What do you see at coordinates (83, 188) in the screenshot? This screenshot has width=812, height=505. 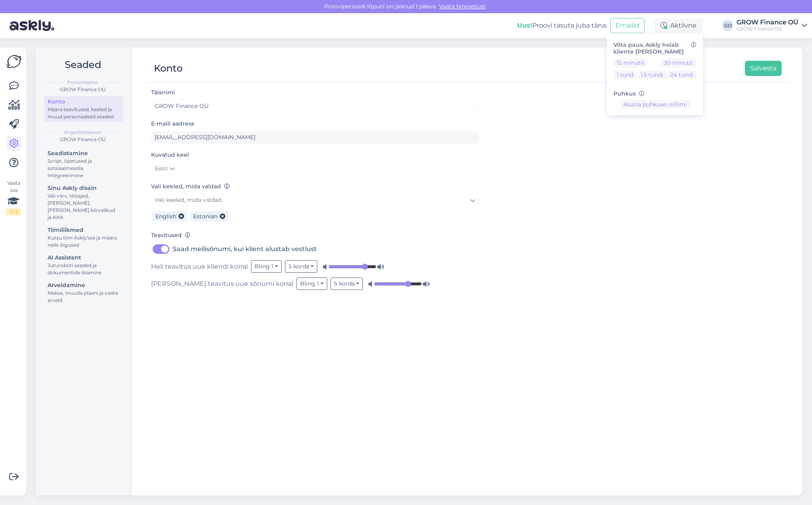 I see `div: Sinu Askly disain` at bounding box center [83, 188].